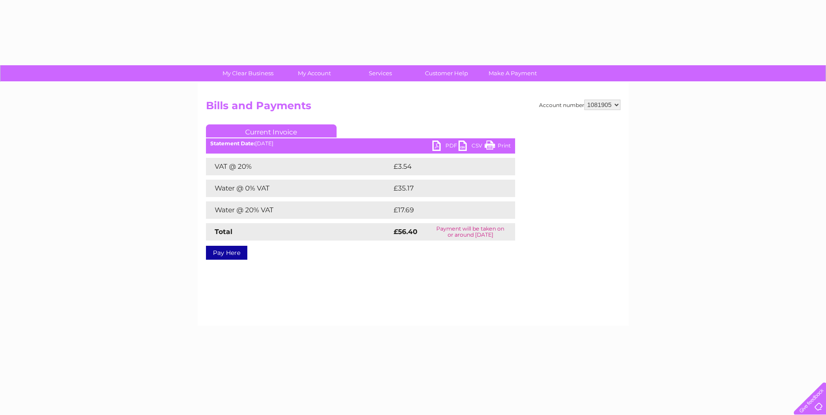 This screenshot has height=415, width=826. I want to click on a: Services, so click(380, 73).